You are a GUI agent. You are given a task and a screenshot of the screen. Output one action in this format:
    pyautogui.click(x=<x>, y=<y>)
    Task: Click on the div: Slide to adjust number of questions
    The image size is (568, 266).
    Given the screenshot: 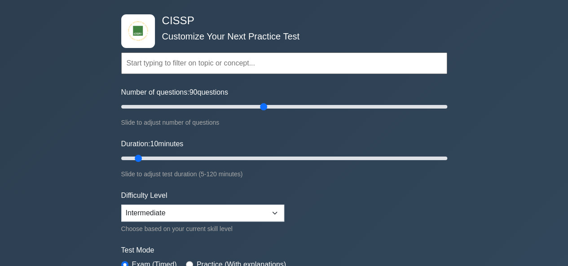 What is the action you would take?
    pyautogui.click(x=284, y=122)
    